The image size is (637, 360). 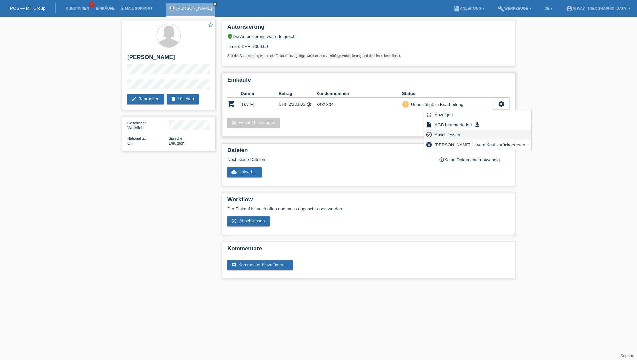 I want to click on i: priority_high, so click(x=406, y=104).